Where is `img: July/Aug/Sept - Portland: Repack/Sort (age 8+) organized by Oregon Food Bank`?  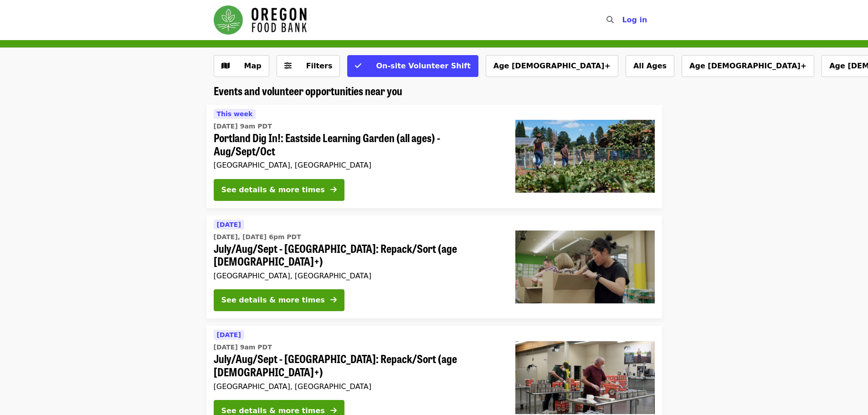 img: July/Aug/Sept - Portland: Repack/Sort (age 8+) organized by Oregon Food Bank is located at coordinates (585, 267).